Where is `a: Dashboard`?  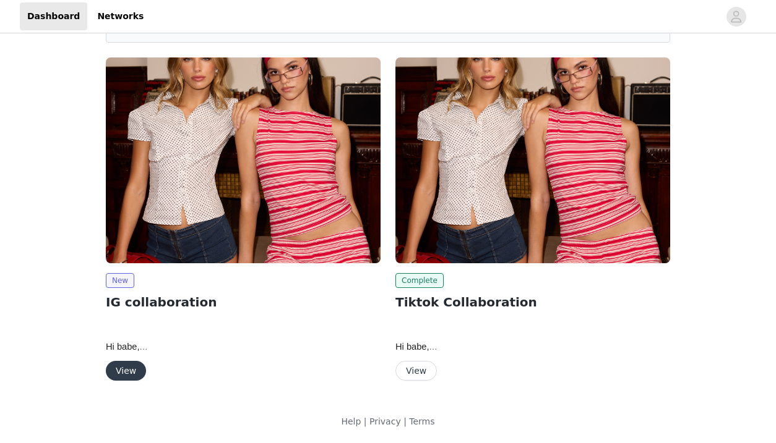
a: Dashboard is located at coordinates (53, 16).